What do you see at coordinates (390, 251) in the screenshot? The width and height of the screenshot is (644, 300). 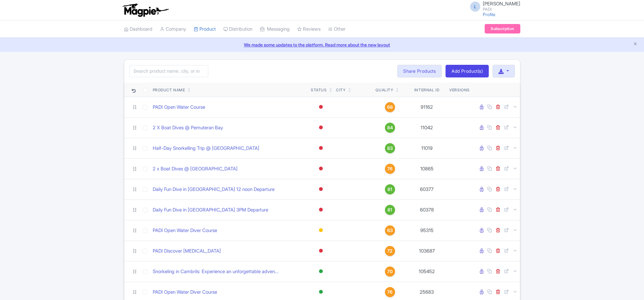 I see `a: 72` at bounding box center [390, 251].